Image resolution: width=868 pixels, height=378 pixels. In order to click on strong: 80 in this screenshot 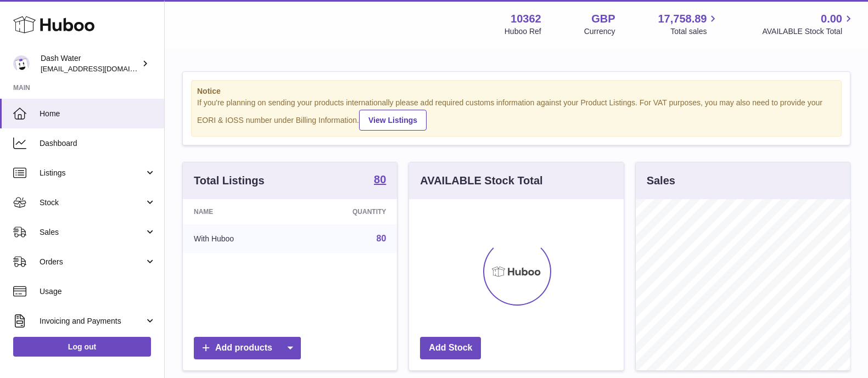, I will do `click(380, 179)`.